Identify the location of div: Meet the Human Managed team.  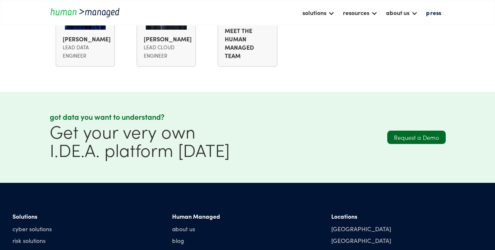
(247, 43).